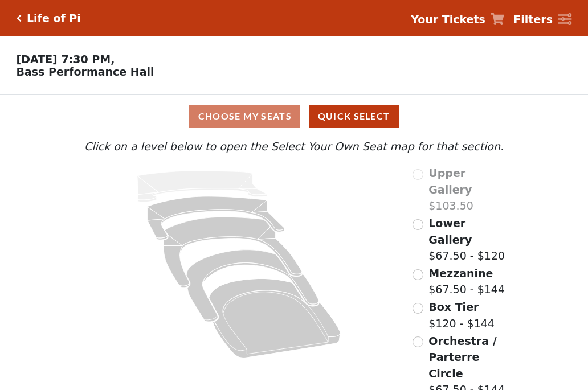  What do you see at coordinates (467, 240) in the screenshot?
I see `label: $67.50 - $120` at bounding box center [467, 240].